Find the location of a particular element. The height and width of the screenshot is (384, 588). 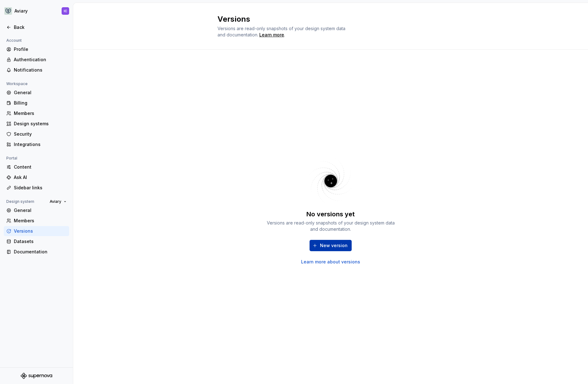

h2: Versions is located at coordinates (327, 19).